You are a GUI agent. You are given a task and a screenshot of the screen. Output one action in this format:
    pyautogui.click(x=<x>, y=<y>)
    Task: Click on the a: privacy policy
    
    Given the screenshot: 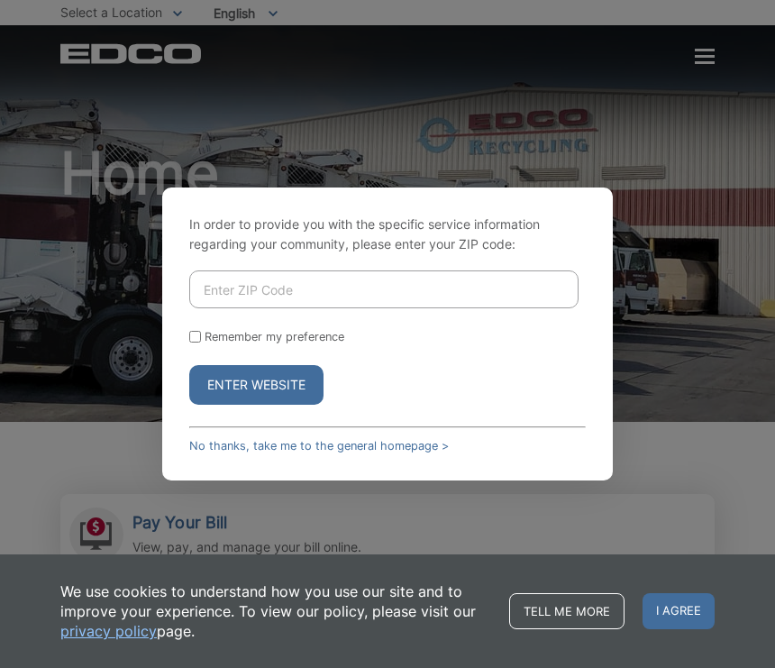 What is the action you would take?
    pyautogui.click(x=108, y=631)
    